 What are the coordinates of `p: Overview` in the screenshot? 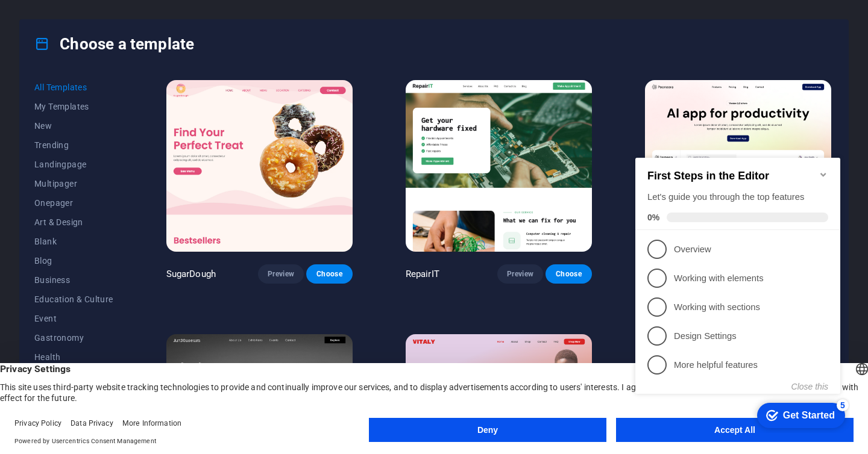 It's located at (116, 109).